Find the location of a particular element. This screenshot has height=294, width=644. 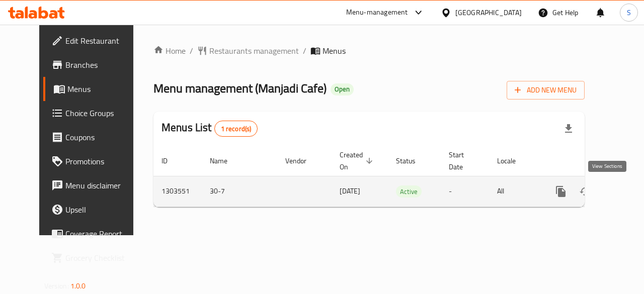

div: Active is located at coordinates (408, 192).